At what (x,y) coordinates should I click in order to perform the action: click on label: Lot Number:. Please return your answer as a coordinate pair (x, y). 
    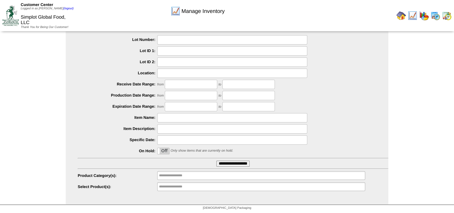
    Looking at the image, I should click on (117, 39).